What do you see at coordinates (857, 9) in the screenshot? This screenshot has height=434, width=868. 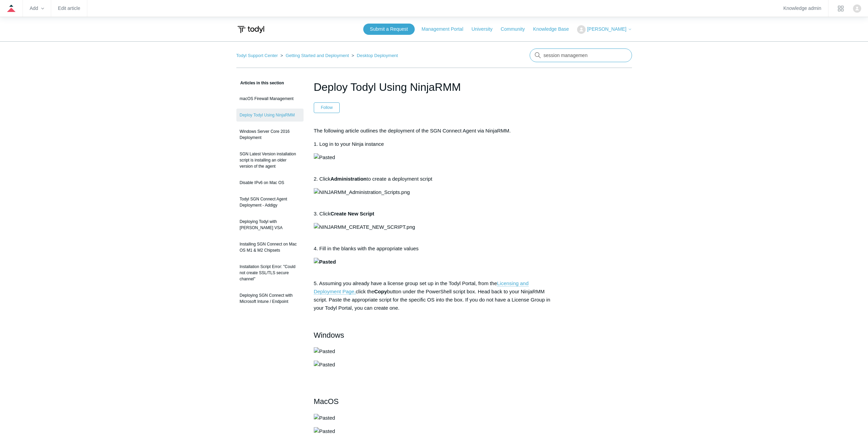 I see `zd-hc-trigger: Click your profile icon to open the profile menu` at bounding box center [857, 9].